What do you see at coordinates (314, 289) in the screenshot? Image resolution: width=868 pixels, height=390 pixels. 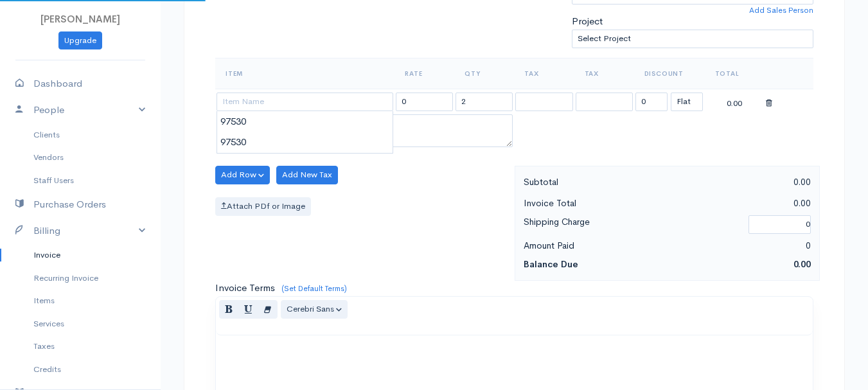 I see `a: (Set Default Terms)` at bounding box center [314, 289].